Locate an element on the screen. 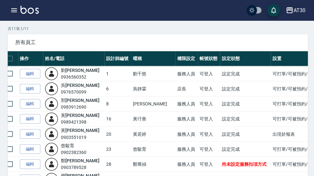 The height and width of the screenshot is (176, 314). th: 操作 is located at coordinates (31, 58).